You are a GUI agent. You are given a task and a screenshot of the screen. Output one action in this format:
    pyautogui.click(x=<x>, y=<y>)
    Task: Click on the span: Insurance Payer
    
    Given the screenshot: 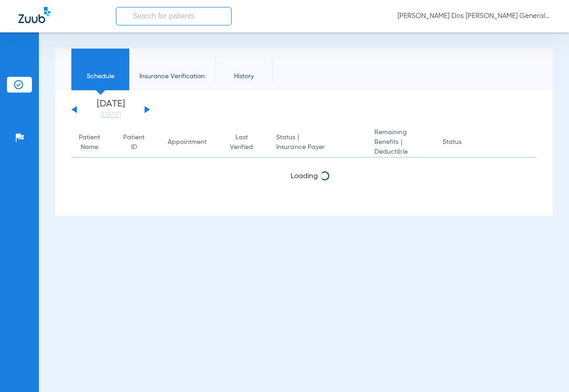 What is the action you would take?
    pyautogui.click(x=318, y=147)
    